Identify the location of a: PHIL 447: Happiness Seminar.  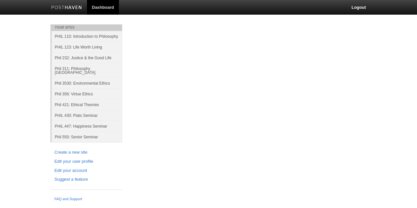
(87, 126).